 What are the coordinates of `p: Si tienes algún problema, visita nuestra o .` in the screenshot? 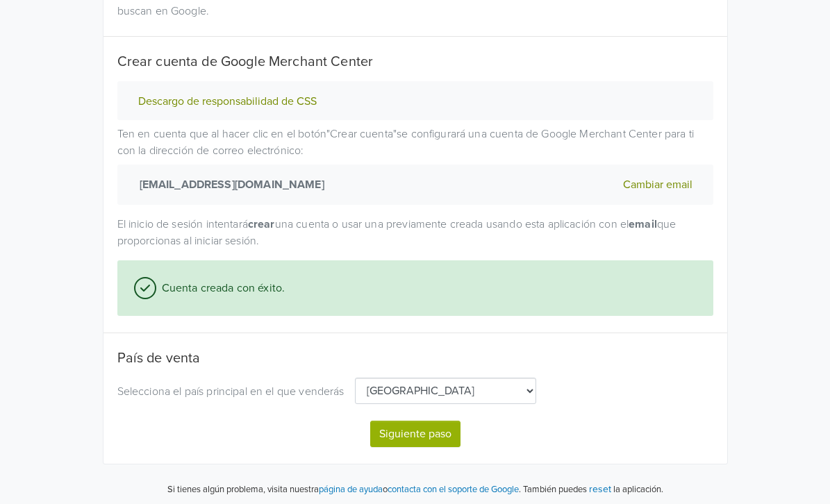 It's located at (344, 490).